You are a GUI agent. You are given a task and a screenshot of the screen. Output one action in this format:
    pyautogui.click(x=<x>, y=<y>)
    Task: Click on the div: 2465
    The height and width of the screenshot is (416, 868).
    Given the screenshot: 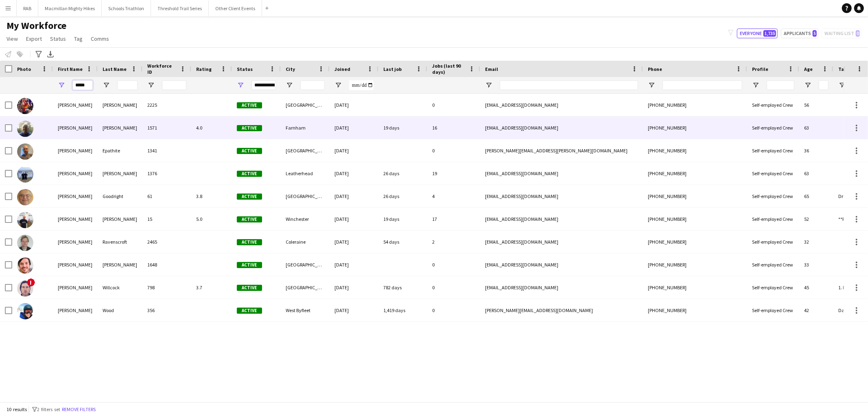 What is the action you would take?
    pyautogui.click(x=167, y=241)
    